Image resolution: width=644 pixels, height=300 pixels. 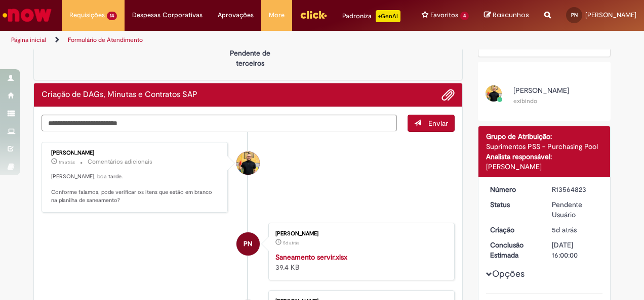 I want to click on h2: Criação de DAGs, Minutas e Contratos SAP Histórico de tíquete, so click(x=119, y=95).